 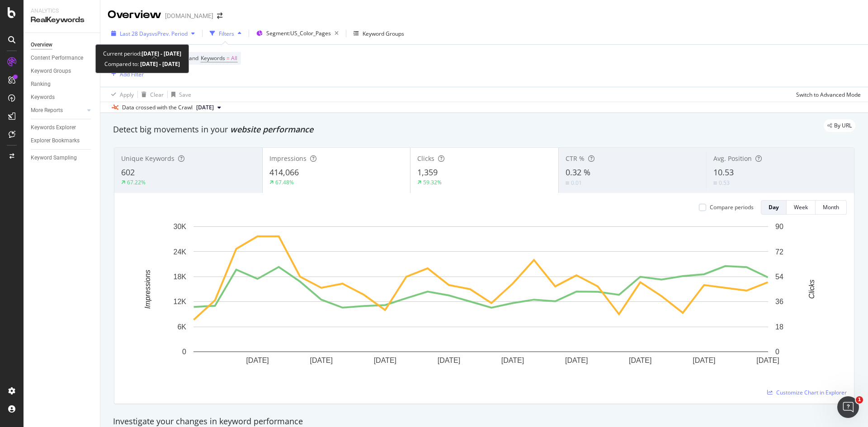 I want to click on div: Week, so click(x=801, y=207).